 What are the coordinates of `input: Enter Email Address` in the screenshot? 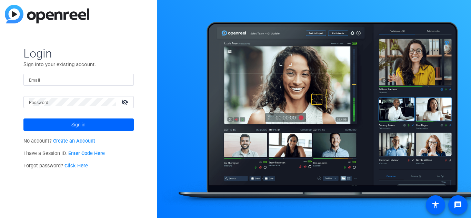 It's located at (79, 80).